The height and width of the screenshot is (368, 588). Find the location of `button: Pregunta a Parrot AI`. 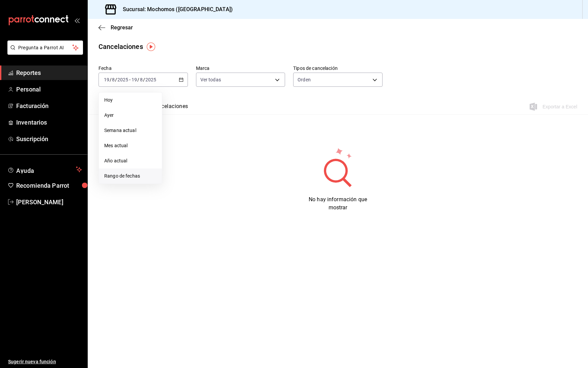

button: Pregunta a Parrot AI is located at coordinates (45, 47).